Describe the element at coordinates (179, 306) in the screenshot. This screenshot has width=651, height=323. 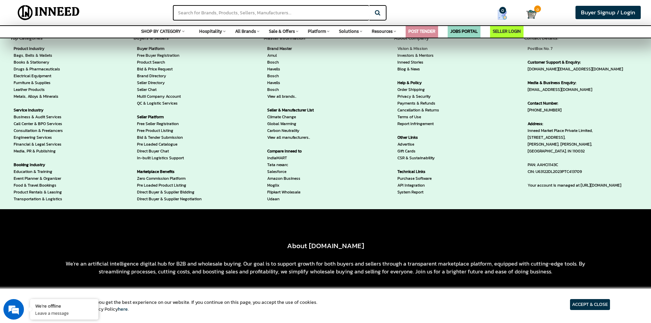
I see `article: We use cookies to ensure you get the best experience on our website. If you continue on this page...` at that location.